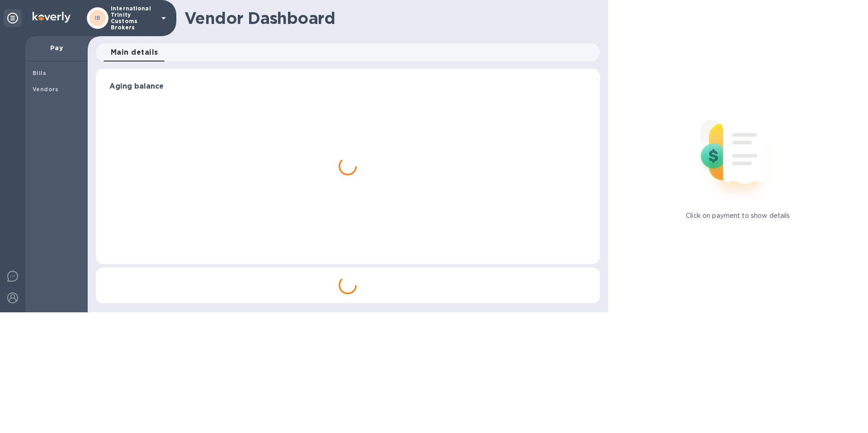 This screenshot has height=433, width=868. What do you see at coordinates (46, 89) in the screenshot?
I see `b: Vendors` at bounding box center [46, 89].